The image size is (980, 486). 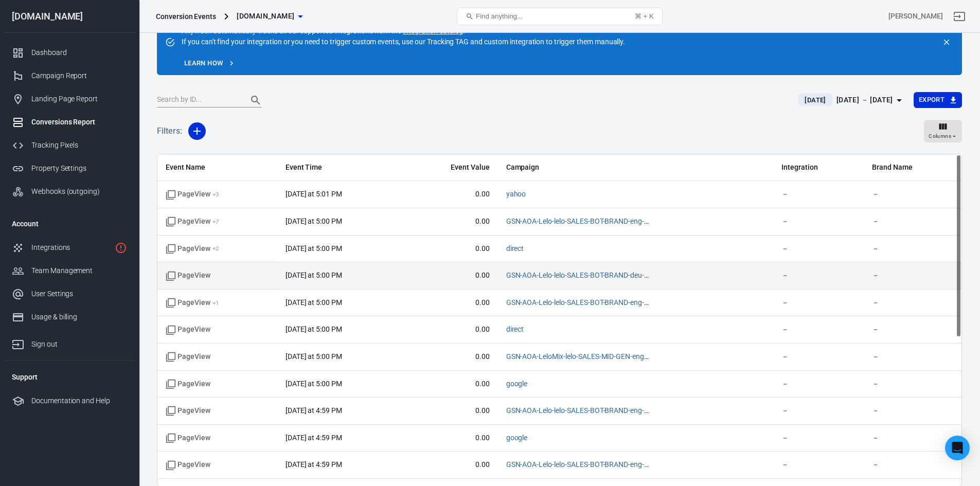 I want to click on time: 2025-09-26T17:00:05+02:00, so click(x=314, y=357).